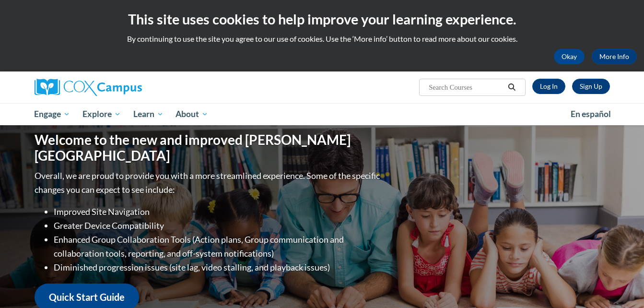  I want to click on span: En español, so click(590, 114).